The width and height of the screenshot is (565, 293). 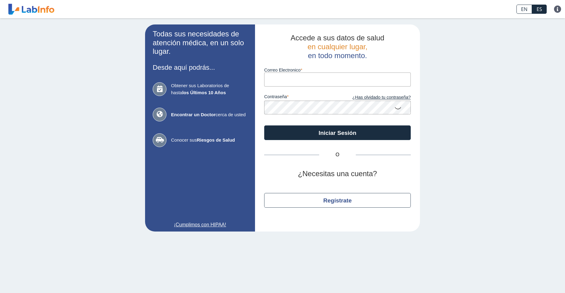 What do you see at coordinates (338, 133) in the screenshot?
I see `button: Iniciar Sesión` at bounding box center [338, 133].